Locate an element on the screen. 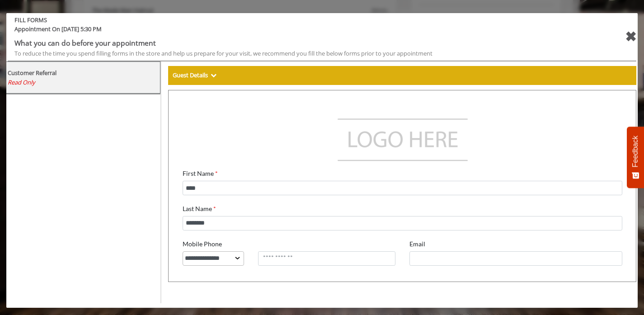 This screenshot has height=315, width=644. div: To reduce the time you spend filling forms in the store and help us prepare for your visit, we re... is located at coordinates (295, 53).